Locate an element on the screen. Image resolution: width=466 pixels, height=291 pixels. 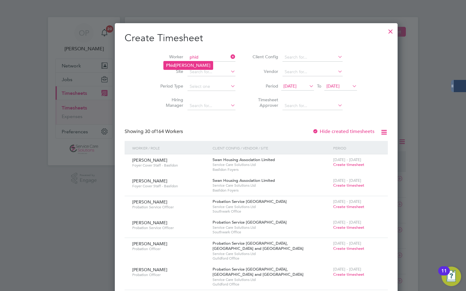
div: Showing is located at coordinates (154, 132).